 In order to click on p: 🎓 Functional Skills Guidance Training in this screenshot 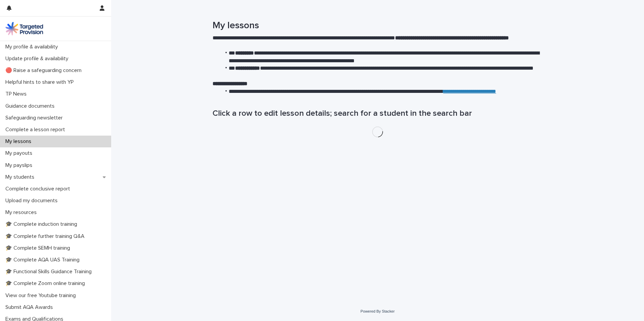, I will do `click(50, 272)`.